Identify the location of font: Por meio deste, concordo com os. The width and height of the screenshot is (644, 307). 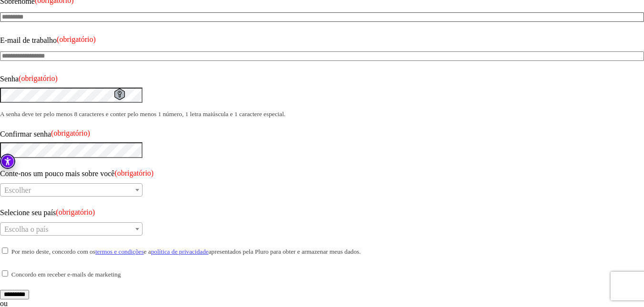
(54, 251).